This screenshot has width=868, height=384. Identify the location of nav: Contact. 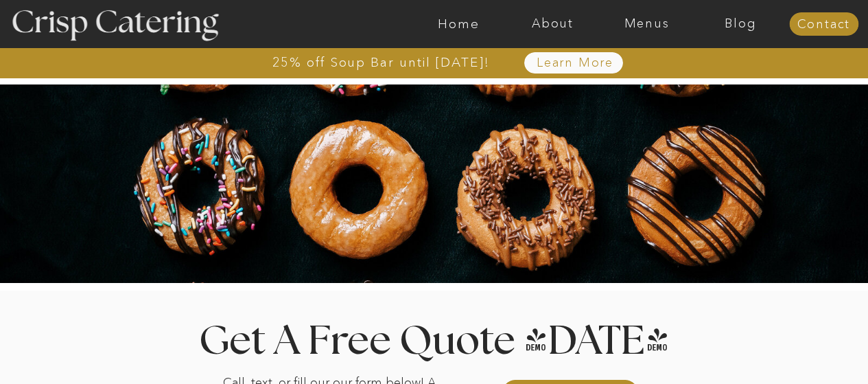
(824, 24).